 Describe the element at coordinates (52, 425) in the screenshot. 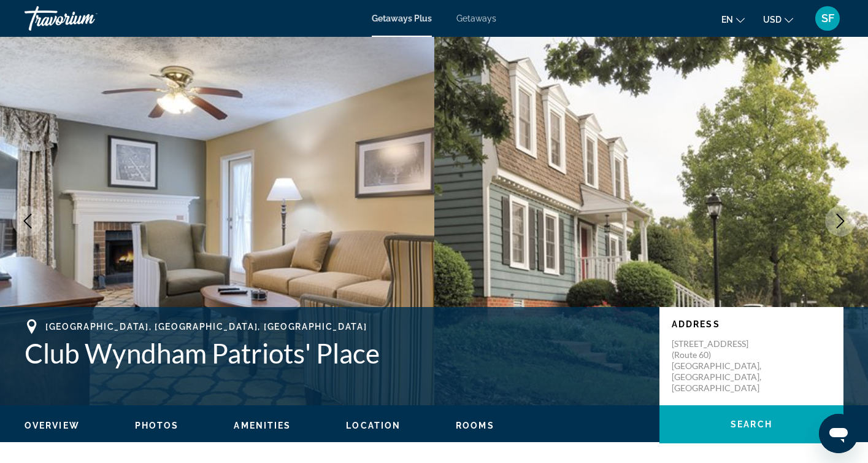

I see `button: Overview` at that location.